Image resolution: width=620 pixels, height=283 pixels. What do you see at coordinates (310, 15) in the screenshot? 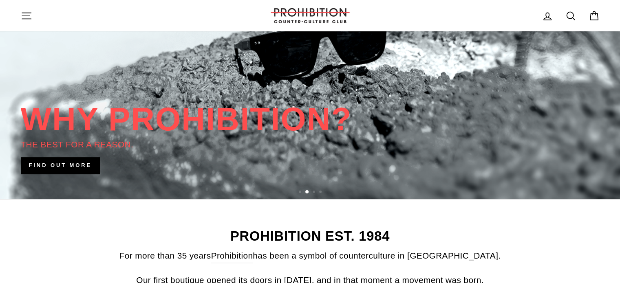
I see `img: PROHIBITION COUNTER-CULTURE CLUB` at bounding box center [310, 15].